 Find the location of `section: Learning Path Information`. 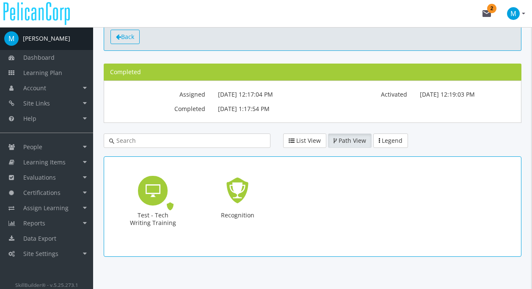

section: Learning Path Information is located at coordinates (312, 93).